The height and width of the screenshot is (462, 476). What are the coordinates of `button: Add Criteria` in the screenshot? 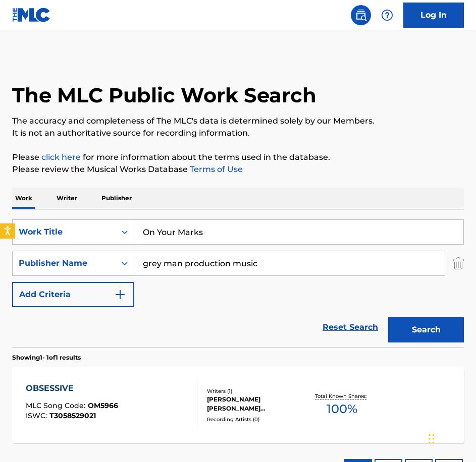 It's located at (73, 295).